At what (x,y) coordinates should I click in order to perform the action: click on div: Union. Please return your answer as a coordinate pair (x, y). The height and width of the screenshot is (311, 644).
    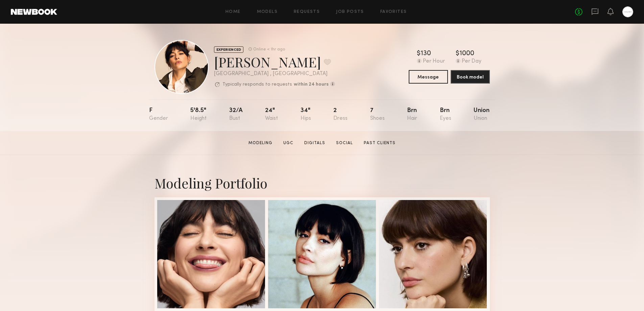
    Looking at the image, I should click on (481, 114).